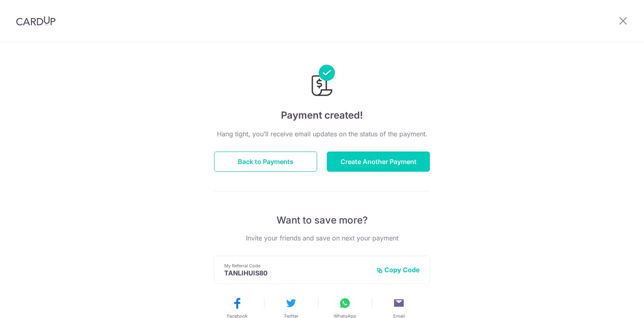 Image resolution: width=644 pixels, height=318 pixels. What do you see at coordinates (322, 134) in the screenshot?
I see `p: Hang tight, you’ll receive email updates on the status of the payment.` at bounding box center [322, 134].